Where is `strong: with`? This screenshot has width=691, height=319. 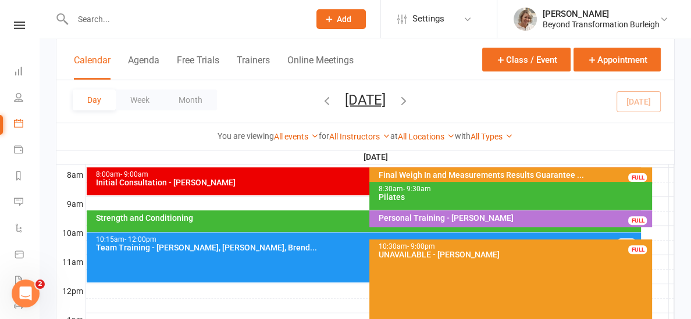 strong: with is located at coordinates (462, 136).